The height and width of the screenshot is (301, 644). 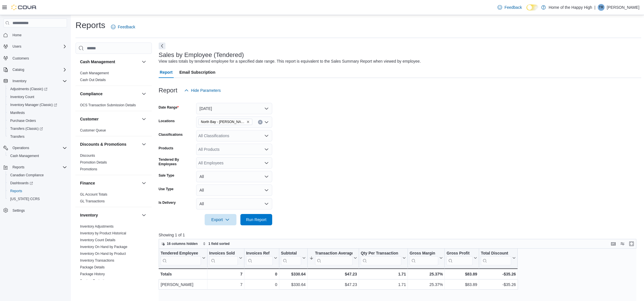 What do you see at coordinates (103, 254) in the screenshot?
I see `span: Inventory On Hand by Product` at bounding box center [103, 254].